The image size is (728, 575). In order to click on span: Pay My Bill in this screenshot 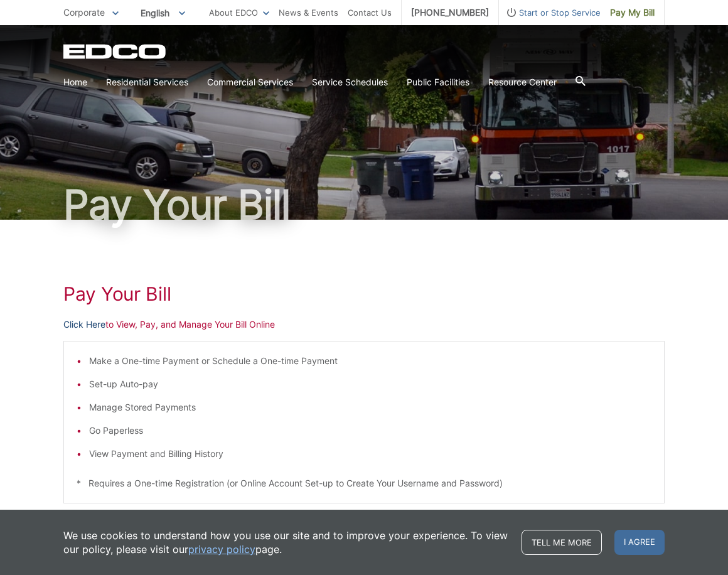, I will do `click(632, 13)`.